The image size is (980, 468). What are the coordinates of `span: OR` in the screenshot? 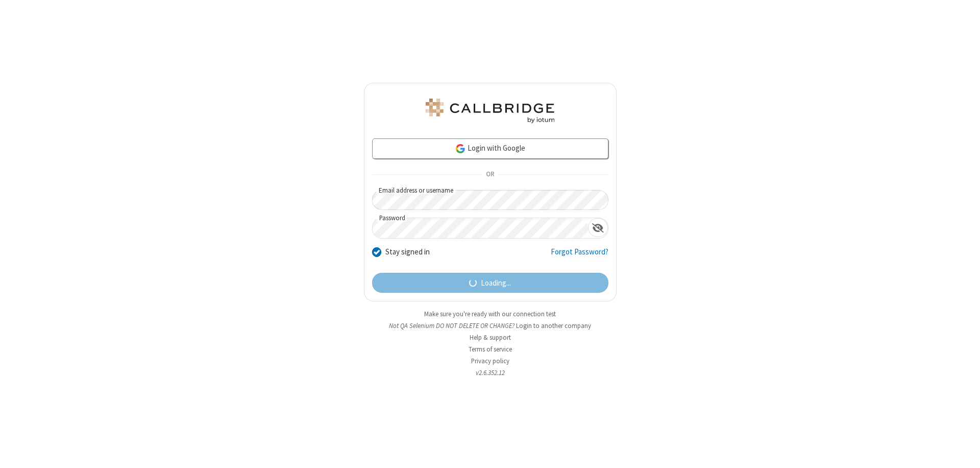 It's located at (490, 175).